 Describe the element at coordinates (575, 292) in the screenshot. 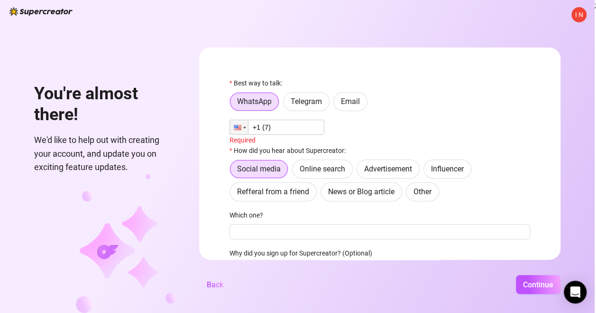

I see `div: Open Intercom Messenger` at that location.